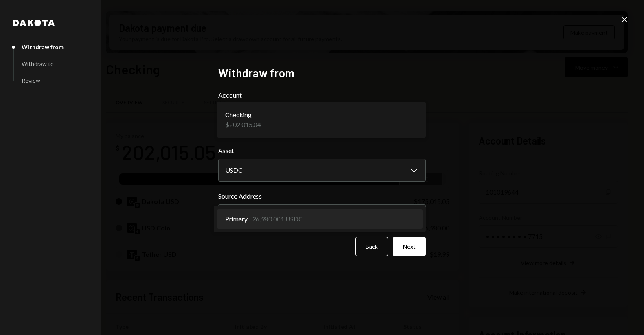 This screenshot has height=335, width=644. I want to click on button: Source Address, so click(322, 216).